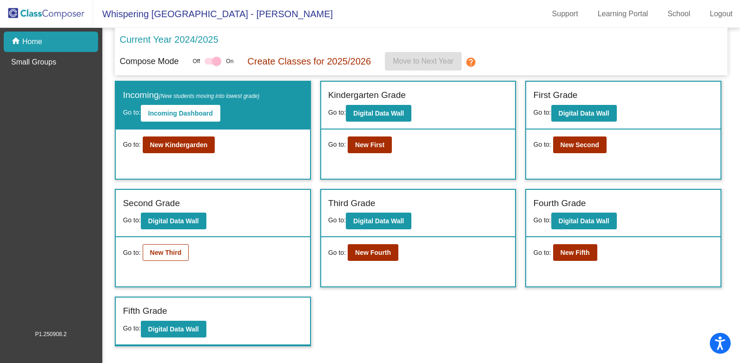 The height and width of the screenshot is (363, 740). I want to click on button: Incoming Dashboard, so click(180, 113).